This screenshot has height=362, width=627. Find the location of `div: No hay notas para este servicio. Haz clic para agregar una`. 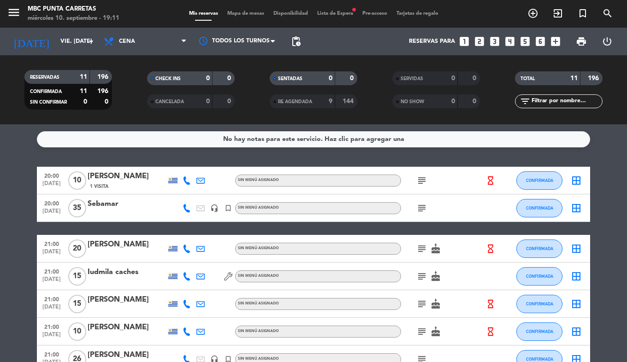

div: No hay notas para este servicio. Haz clic para agregar una is located at coordinates (313, 139).